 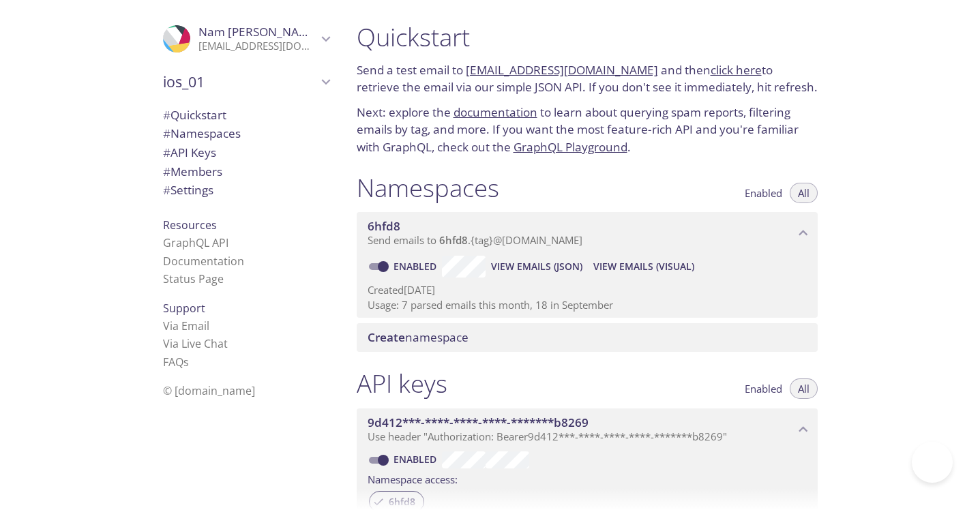 What do you see at coordinates (176, 362) in the screenshot?
I see `a: FAQ` at bounding box center [176, 362].